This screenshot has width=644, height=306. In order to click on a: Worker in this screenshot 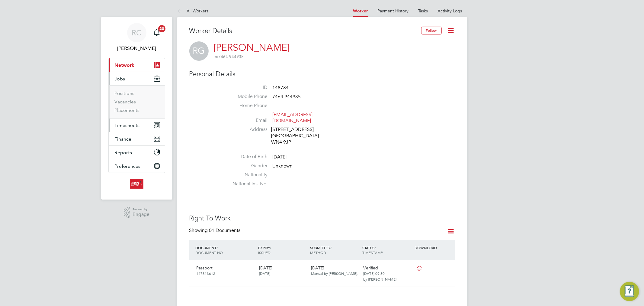, I will do `click(360, 11)`.